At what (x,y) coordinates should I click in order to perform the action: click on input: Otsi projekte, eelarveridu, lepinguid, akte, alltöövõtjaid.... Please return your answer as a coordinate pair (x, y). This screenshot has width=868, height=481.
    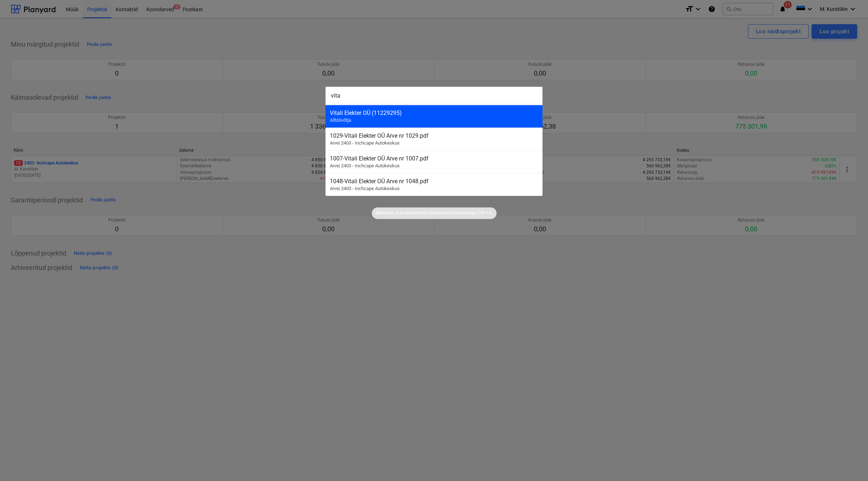
    Looking at the image, I should click on (434, 96).